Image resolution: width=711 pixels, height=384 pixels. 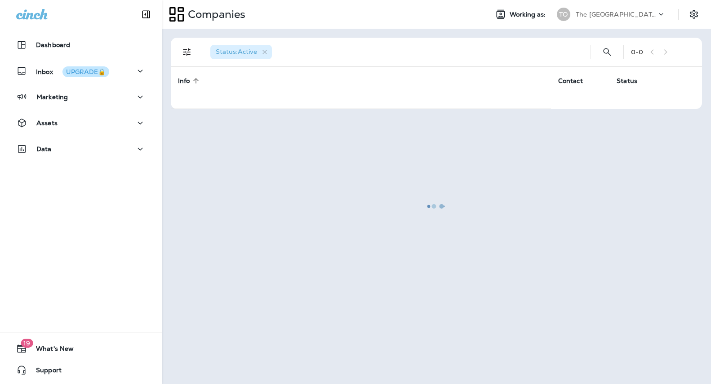 I want to click on button: Marketing, so click(x=81, y=97).